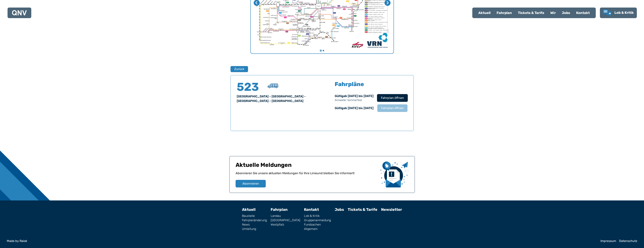 The height and width of the screenshot is (248, 644). Describe the element at coordinates (395, 174) in the screenshot. I see `img: newsletter` at that location.